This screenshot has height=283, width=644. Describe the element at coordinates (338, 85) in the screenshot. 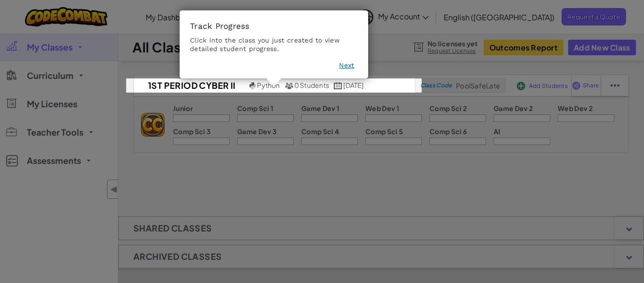

I see `img: calendar.svg` at that location.